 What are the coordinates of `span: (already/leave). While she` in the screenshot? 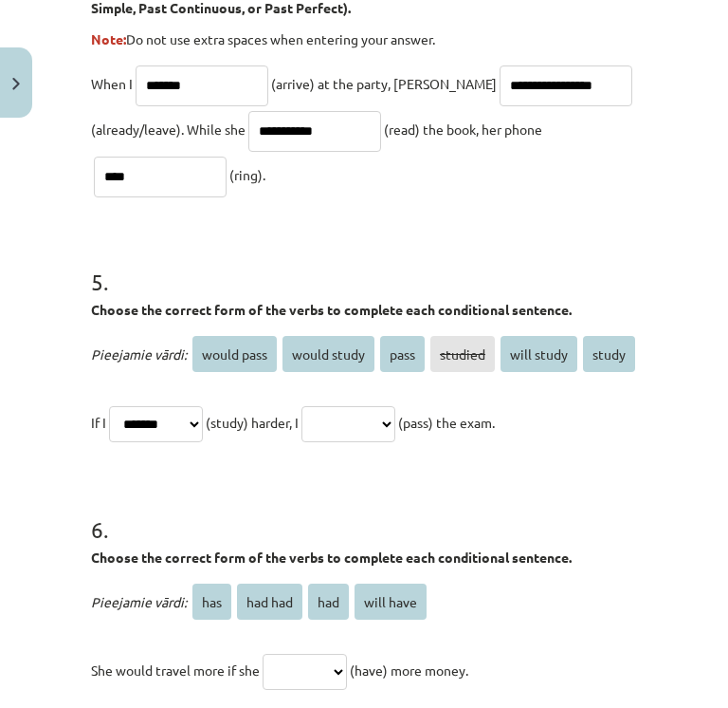 It's located at (168, 129).